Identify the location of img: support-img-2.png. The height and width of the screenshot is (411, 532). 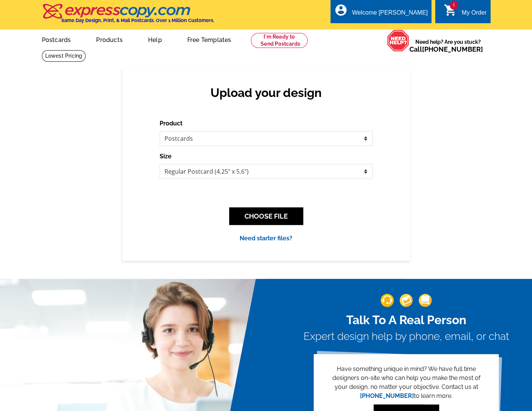
(406, 300).